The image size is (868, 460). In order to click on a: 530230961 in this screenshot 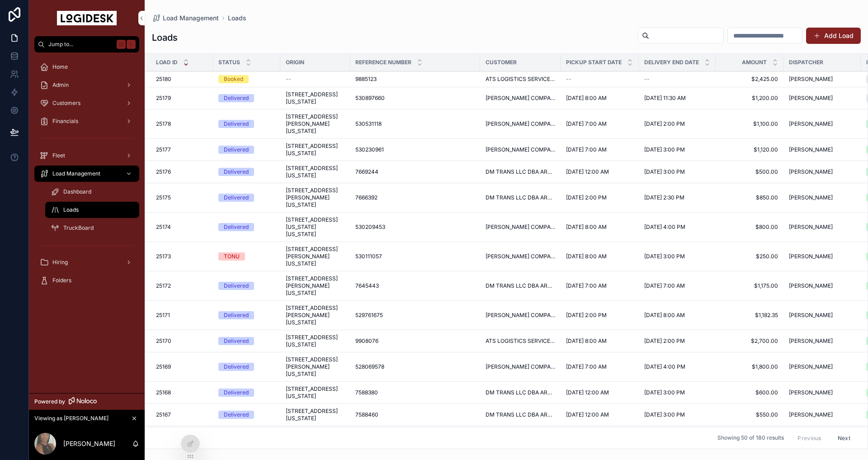, I will do `click(415, 150)`.